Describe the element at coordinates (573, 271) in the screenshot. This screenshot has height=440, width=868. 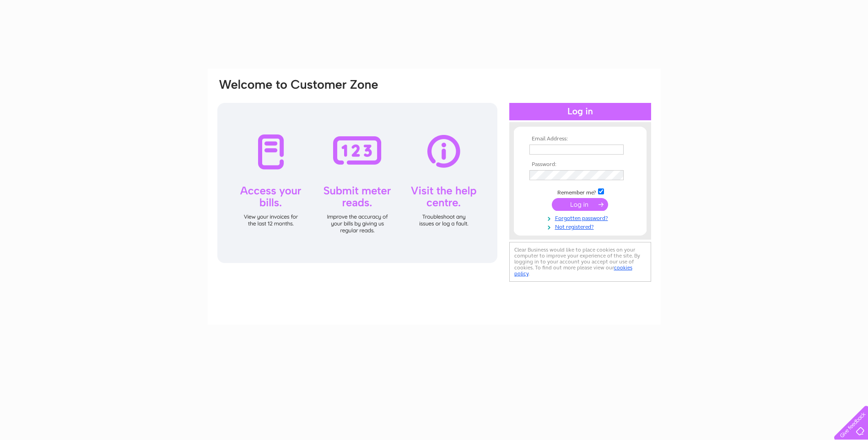
I see `a: cookies policy` at that location.